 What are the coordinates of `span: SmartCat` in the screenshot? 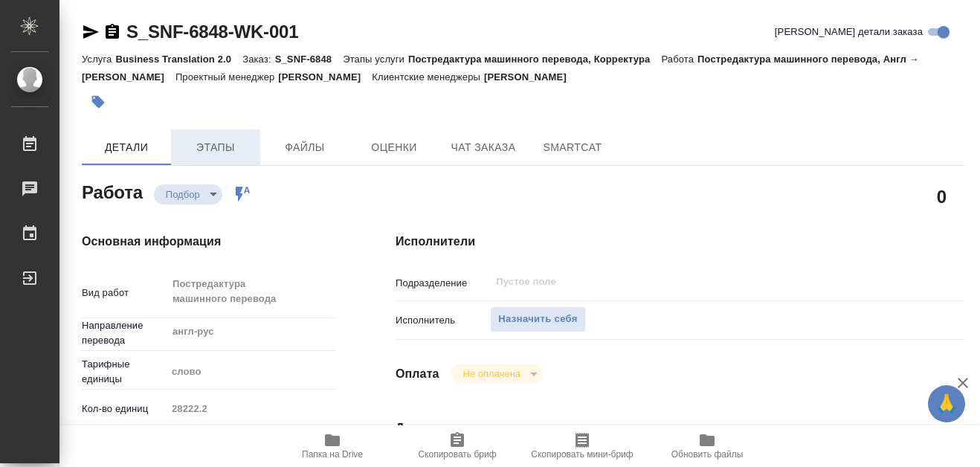 It's located at (573, 147).